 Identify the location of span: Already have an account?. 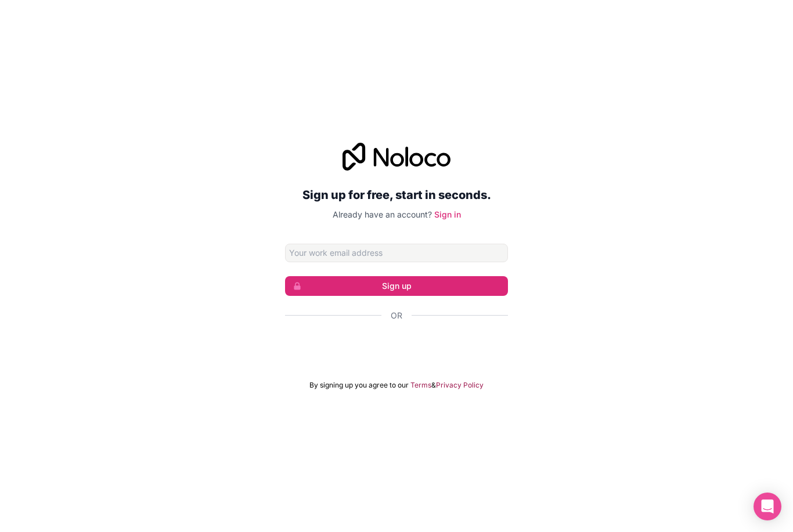
(382, 214).